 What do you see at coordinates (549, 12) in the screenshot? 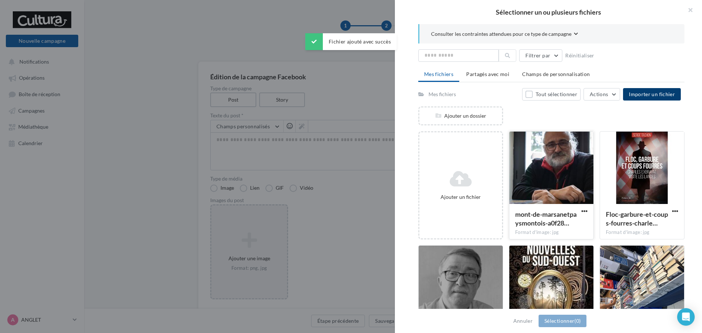
I see `h2: Sélectionner un ou plusieurs fichiers` at bounding box center [549, 12].